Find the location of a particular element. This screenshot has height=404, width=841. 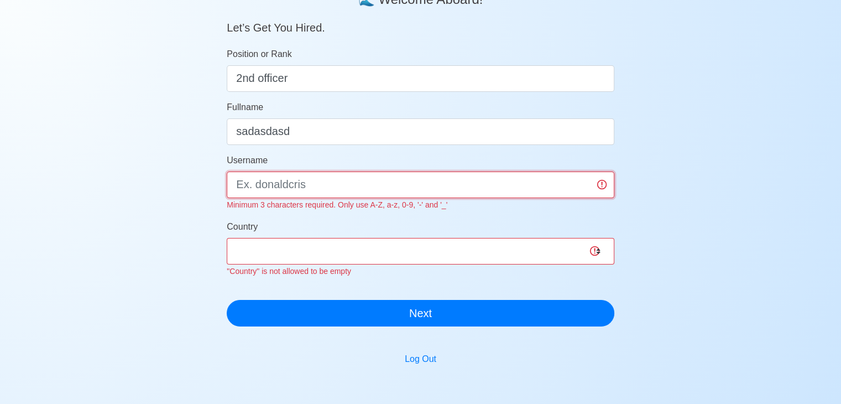

button: Next is located at coordinates (420, 313).